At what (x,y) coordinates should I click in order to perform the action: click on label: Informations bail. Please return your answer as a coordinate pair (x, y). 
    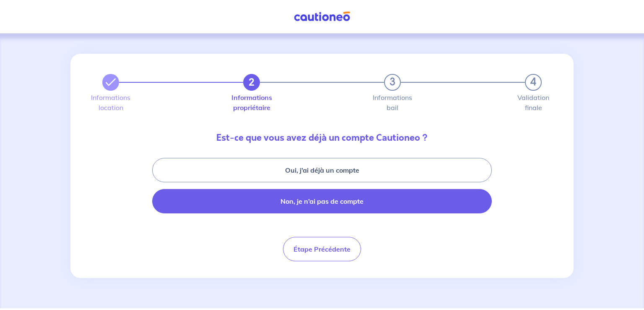
    Looking at the image, I should click on (392, 103).